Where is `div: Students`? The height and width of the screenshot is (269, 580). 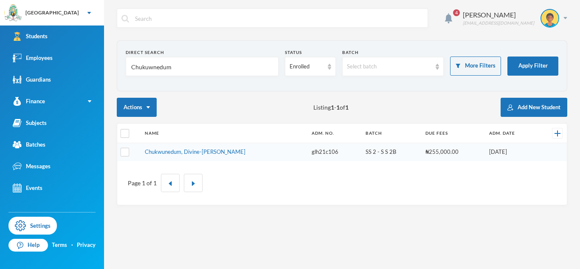
div: Students is located at coordinates (30, 36).